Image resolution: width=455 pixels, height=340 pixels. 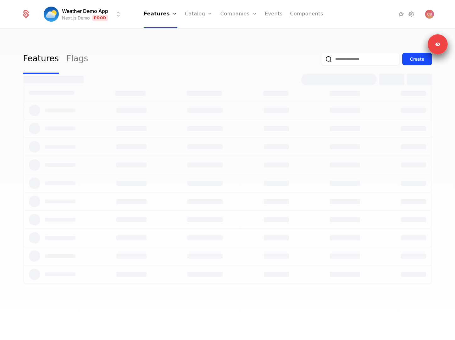 I want to click on a: Features, so click(x=41, y=59).